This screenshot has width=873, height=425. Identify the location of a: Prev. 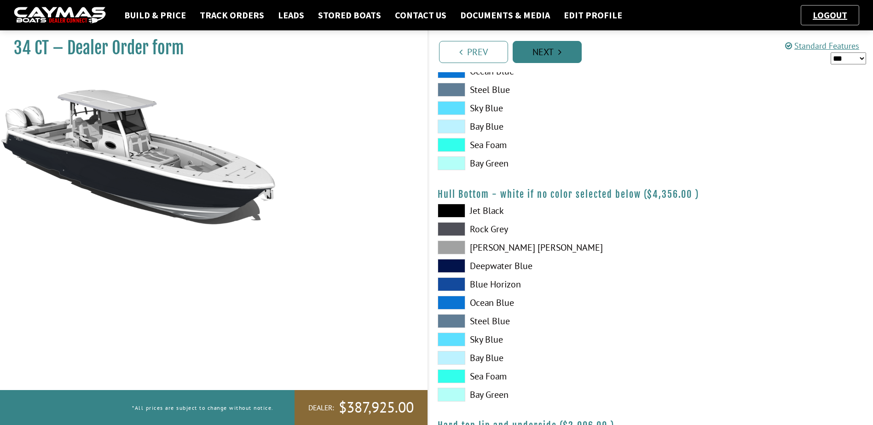
(474, 52).